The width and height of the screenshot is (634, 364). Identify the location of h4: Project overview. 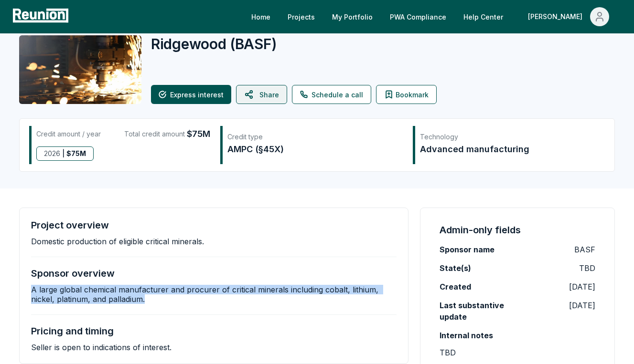
(70, 226).